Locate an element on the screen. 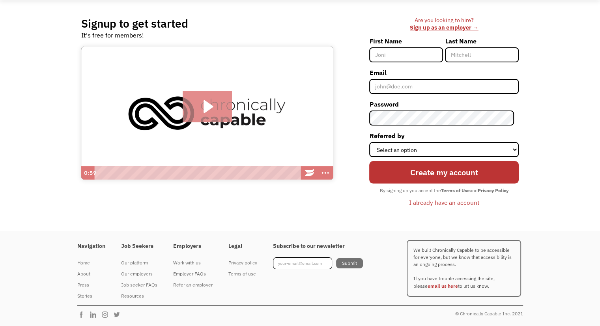  a: Stories is located at coordinates (91, 296).